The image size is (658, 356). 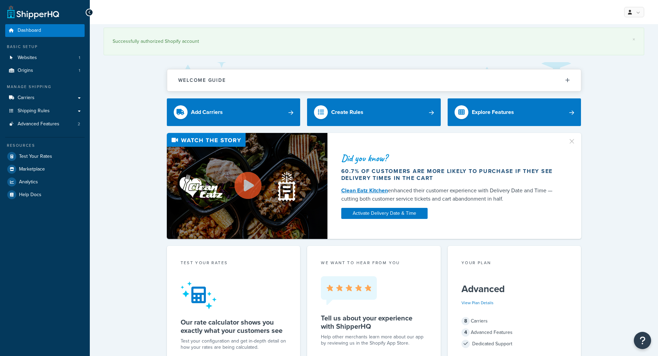 What do you see at coordinates (514, 112) in the screenshot?
I see `a: Explore Features` at bounding box center [514, 112].